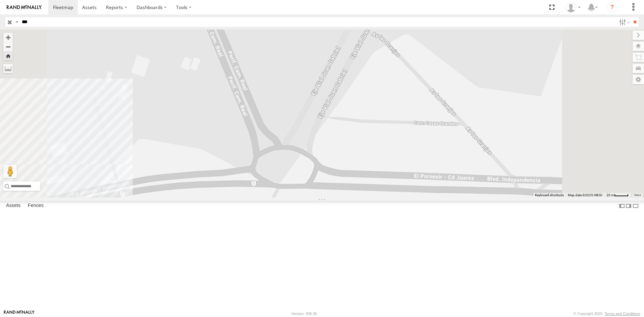 Image resolution: width=644 pixels, height=317 pixels. I want to click on div: fernando ponce, so click(573, 8).